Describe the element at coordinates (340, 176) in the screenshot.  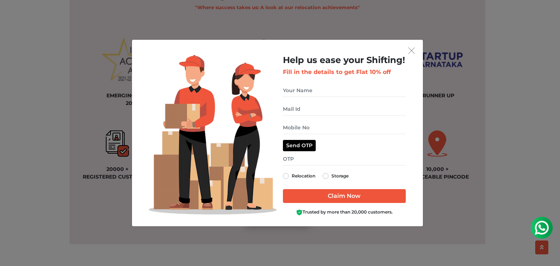
I see `label: Storage` at that location.